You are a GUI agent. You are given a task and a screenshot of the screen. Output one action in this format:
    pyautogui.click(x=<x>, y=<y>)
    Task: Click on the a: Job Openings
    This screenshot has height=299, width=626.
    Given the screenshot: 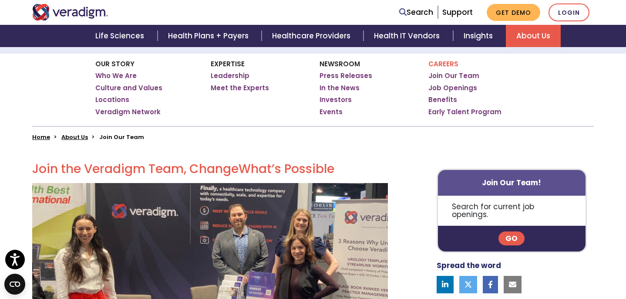 What is the action you would take?
    pyautogui.click(x=453, y=88)
    